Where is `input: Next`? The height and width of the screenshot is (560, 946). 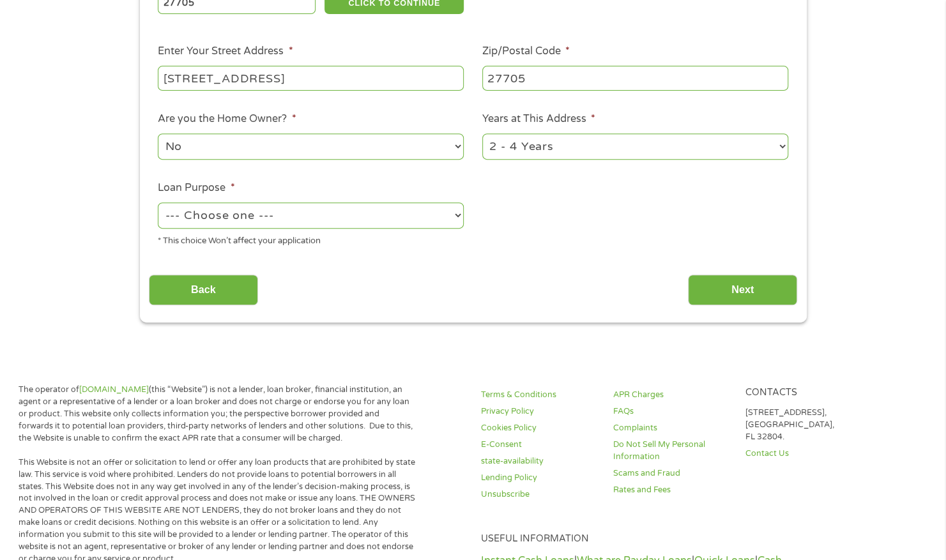
input: Next is located at coordinates (742, 290).